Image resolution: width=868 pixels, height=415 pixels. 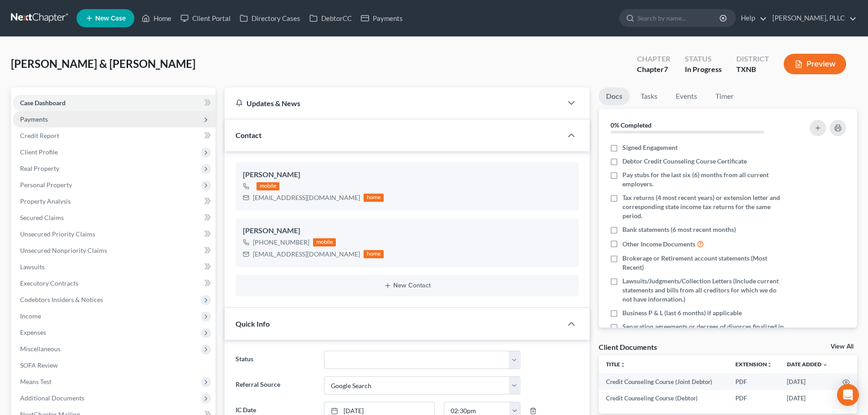 What do you see at coordinates (114, 103) in the screenshot?
I see `a: Case Dashboard` at bounding box center [114, 103].